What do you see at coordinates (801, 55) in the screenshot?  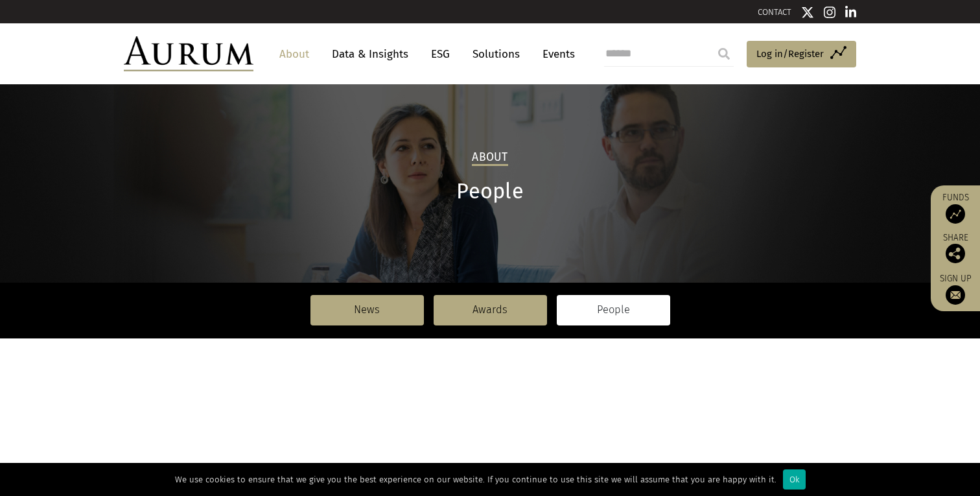 I see `a: Log in/Register` at bounding box center [801, 55].